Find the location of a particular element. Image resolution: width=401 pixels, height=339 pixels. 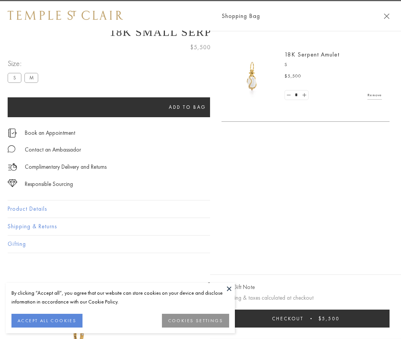

h1: 18K Small Serpent Amulet is located at coordinates (200, 32).